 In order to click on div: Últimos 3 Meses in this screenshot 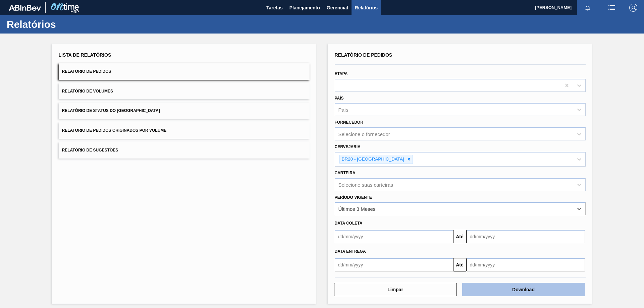, I will do `click(357, 209)`.